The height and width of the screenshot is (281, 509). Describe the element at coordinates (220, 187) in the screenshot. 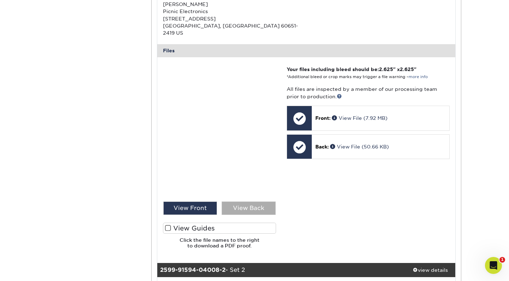

I see `div: Front` at that location.